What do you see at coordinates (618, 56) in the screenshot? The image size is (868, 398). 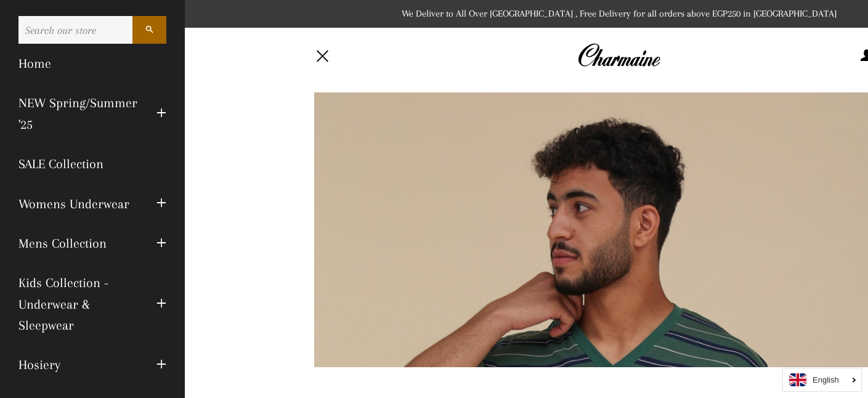 I see `img: Charmaine Egypt` at bounding box center [618, 56].